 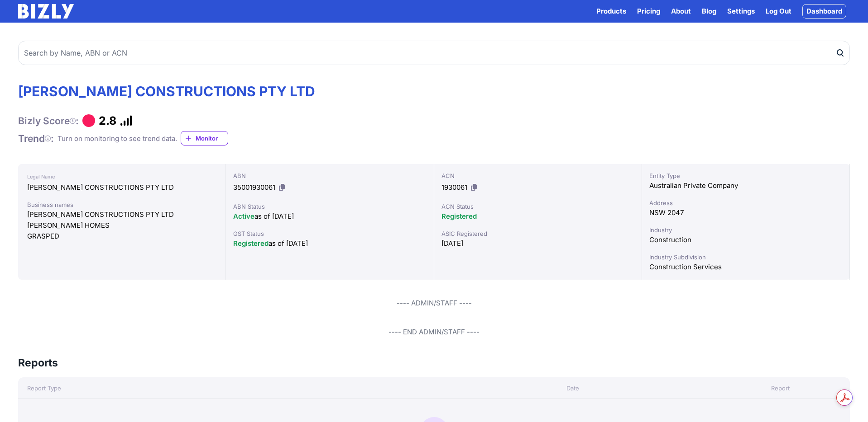 What do you see at coordinates (537, 233) in the screenshot?
I see `div: ASIC Registered` at bounding box center [537, 233].